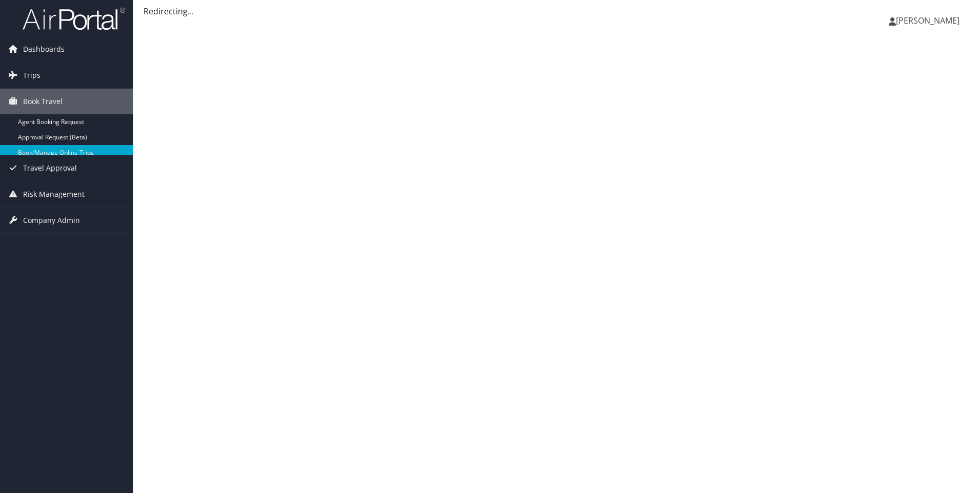  What do you see at coordinates (50, 168) in the screenshot?
I see `span: Travel Approval` at bounding box center [50, 168].